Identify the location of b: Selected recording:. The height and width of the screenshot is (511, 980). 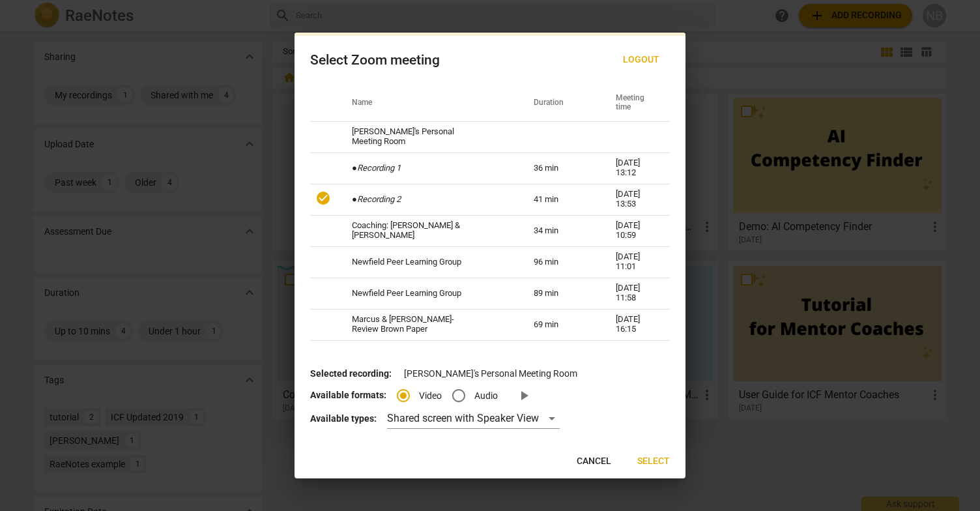
(351, 373).